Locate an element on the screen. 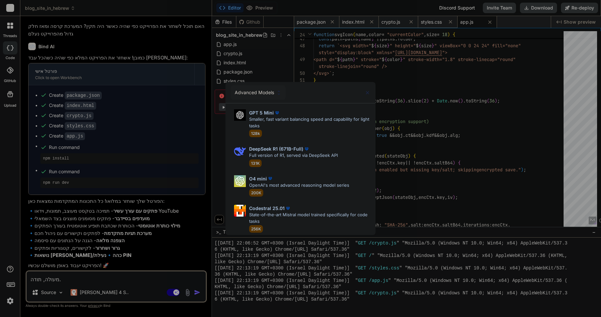 The image size is (601, 317). img: close is located at coordinates (367, 93).